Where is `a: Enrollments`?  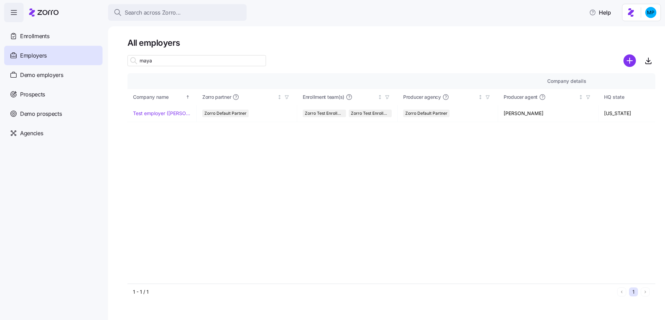 a: Enrollments is located at coordinates (53, 36).